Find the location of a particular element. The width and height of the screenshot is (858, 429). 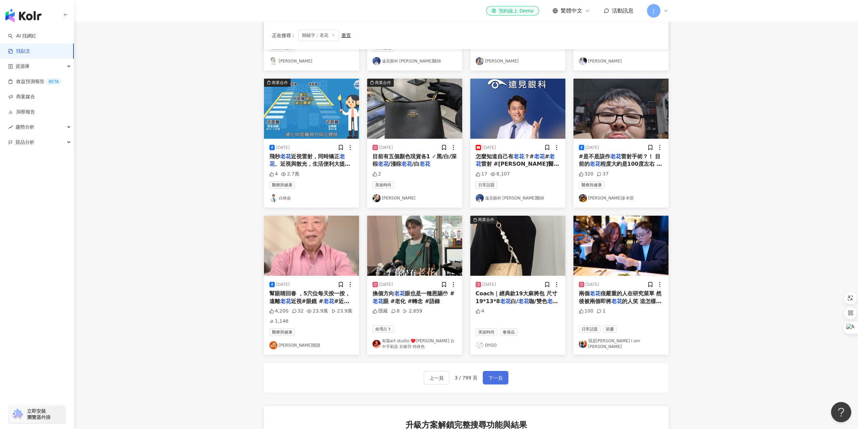

span: 程度大約是100度左右 就是買 is located at coordinates (621, 167).